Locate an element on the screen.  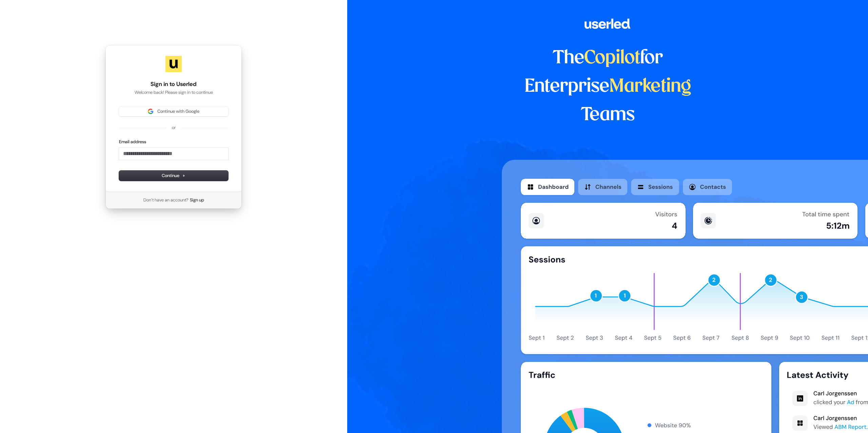
p: Welcome back! Please sign in to continue is located at coordinates (174, 93).